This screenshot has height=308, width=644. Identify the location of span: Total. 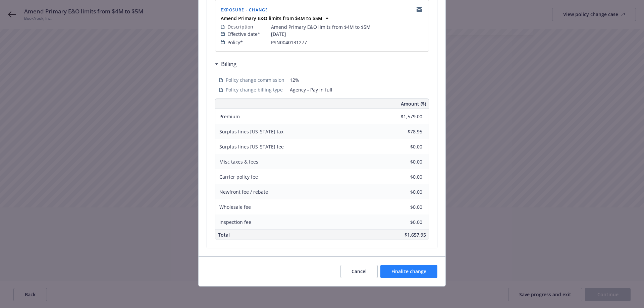
(224, 234).